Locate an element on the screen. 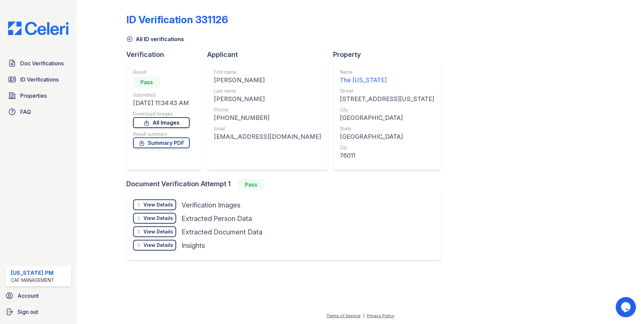 This screenshot has width=644, height=324. div: Document Verification Attempt 1 is located at coordinates (286, 185).